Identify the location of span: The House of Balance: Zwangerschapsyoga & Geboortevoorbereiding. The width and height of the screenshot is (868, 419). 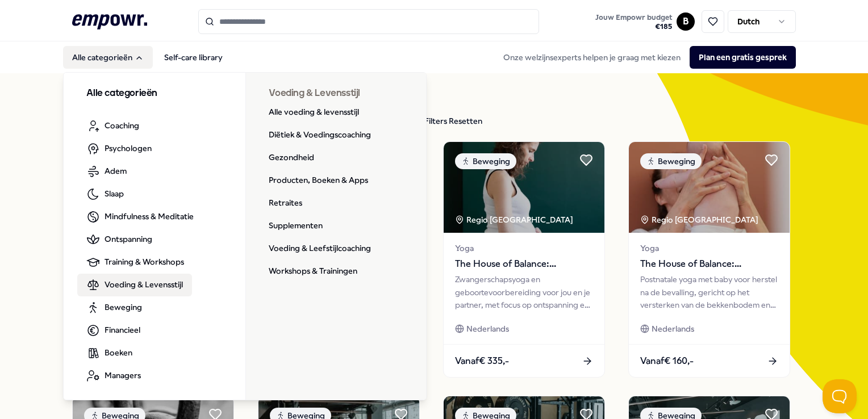
(524, 264).